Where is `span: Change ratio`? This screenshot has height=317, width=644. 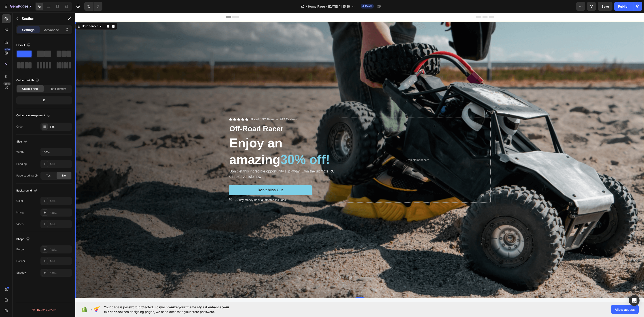 span: Change ratio is located at coordinates (30, 89).